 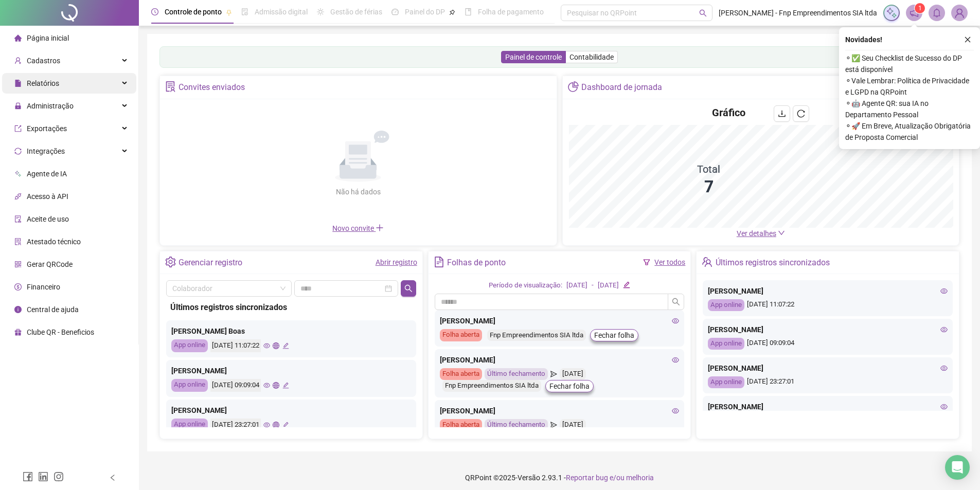 I want to click on sup: 1, so click(x=920, y=9).